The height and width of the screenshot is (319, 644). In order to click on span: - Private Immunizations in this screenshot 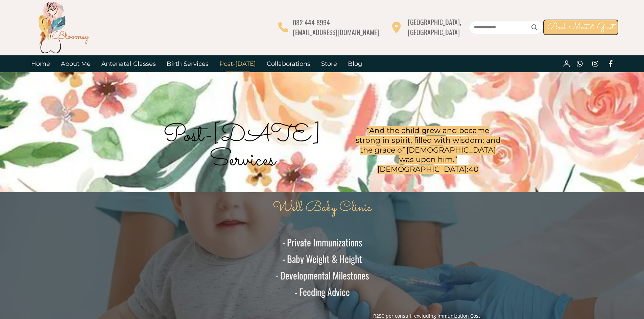, I will do `click(322, 242)`.